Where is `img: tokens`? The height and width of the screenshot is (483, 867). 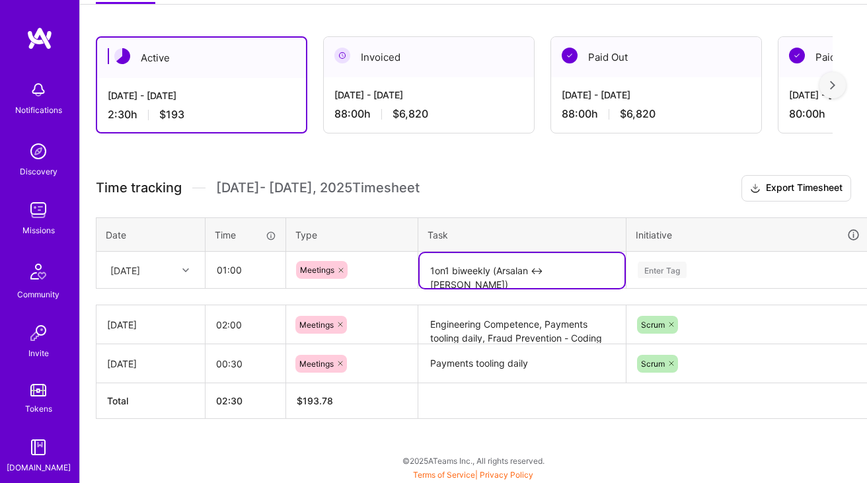
img: tokens is located at coordinates (38, 390).